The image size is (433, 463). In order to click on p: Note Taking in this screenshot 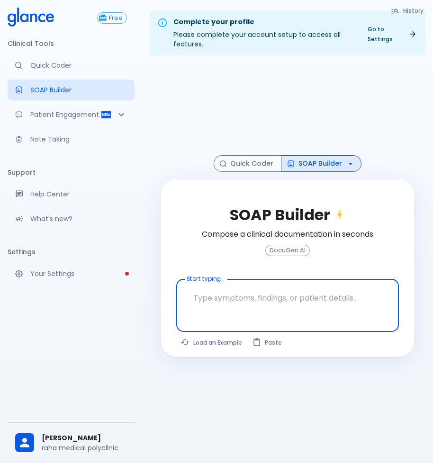, I will do `click(79, 139)`.